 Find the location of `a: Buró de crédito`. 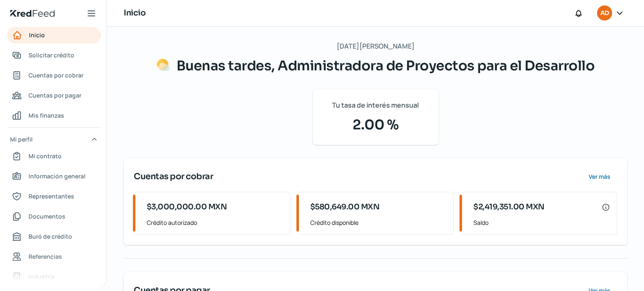

a: Buró de crédito is located at coordinates (54, 237).